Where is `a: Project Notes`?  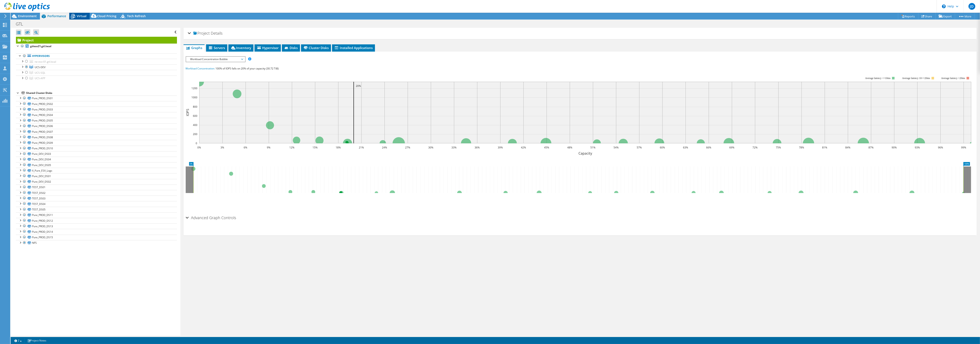 a: Project Notes is located at coordinates (36, 341).